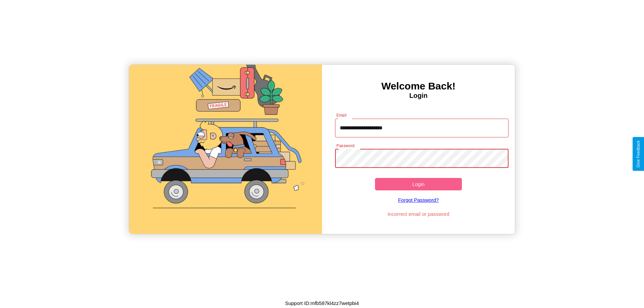 The height and width of the screenshot is (308, 644). What do you see at coordinates (418, 184) in the screenshot?
I see `button: Login` at bounding box center [418, 184].